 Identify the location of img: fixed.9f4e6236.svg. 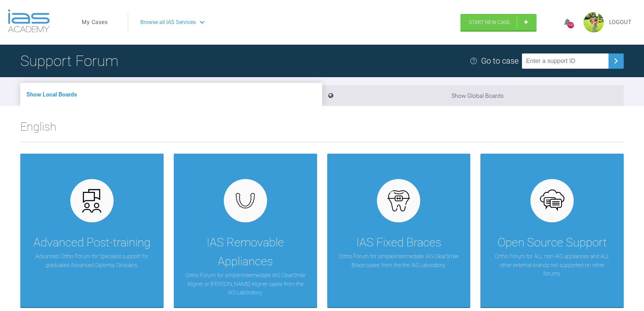
(399, 201).